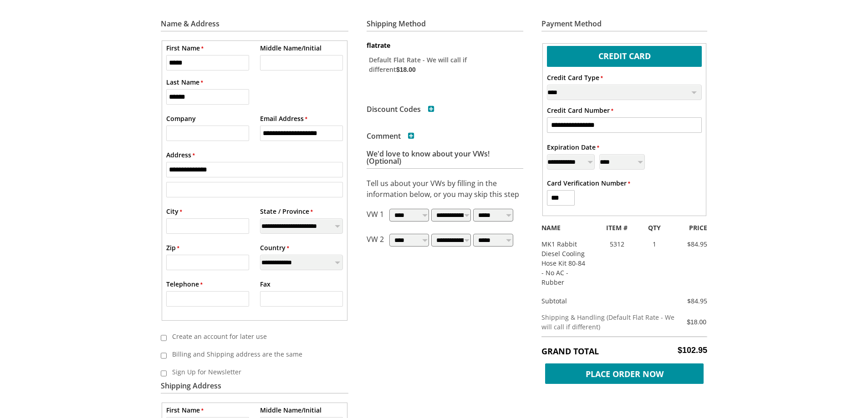 This screenshot has height=418, width=868. Describe the element at coordinates (624, 374) in the screenshot. I see `span: Place Order Now` at that location.